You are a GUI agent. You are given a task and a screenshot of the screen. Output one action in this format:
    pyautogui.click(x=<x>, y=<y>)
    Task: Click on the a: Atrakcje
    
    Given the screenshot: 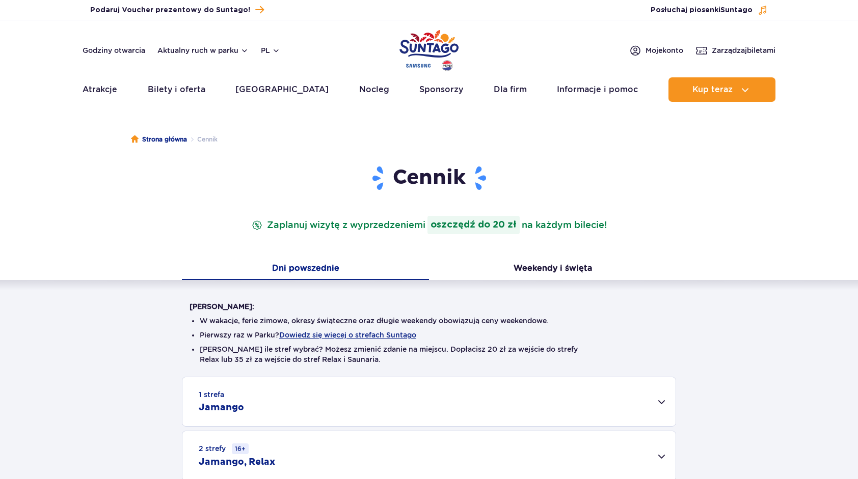 What is the action you would take?
    pyautogui.click(x=100, y=90)
    